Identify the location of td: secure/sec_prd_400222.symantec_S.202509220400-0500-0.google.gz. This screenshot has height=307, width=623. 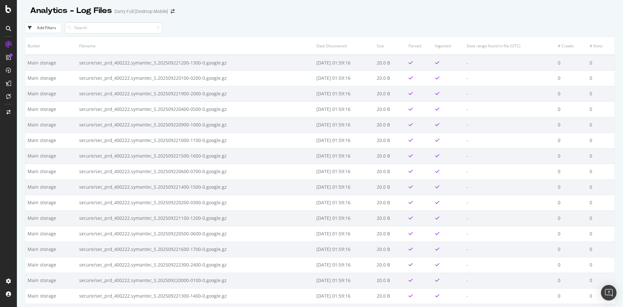
(195, 109).